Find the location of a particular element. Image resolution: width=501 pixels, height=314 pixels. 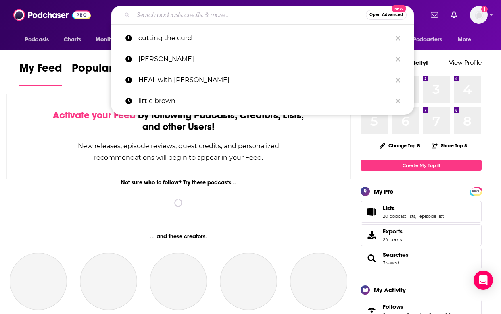

a: Exports is located at coordinates (421, 235).